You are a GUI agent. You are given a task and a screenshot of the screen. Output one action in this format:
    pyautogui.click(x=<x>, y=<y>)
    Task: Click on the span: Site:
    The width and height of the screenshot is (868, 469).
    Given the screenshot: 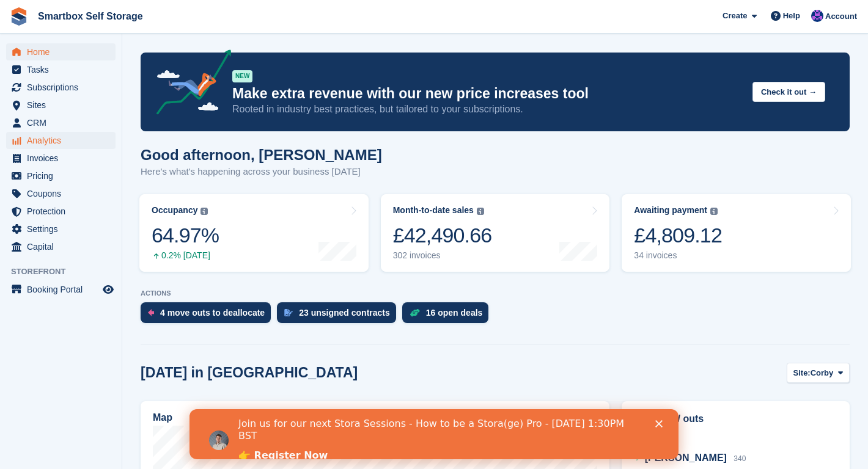 What is the action you would take?
    pyautogui.click(x=802, y=373)
    